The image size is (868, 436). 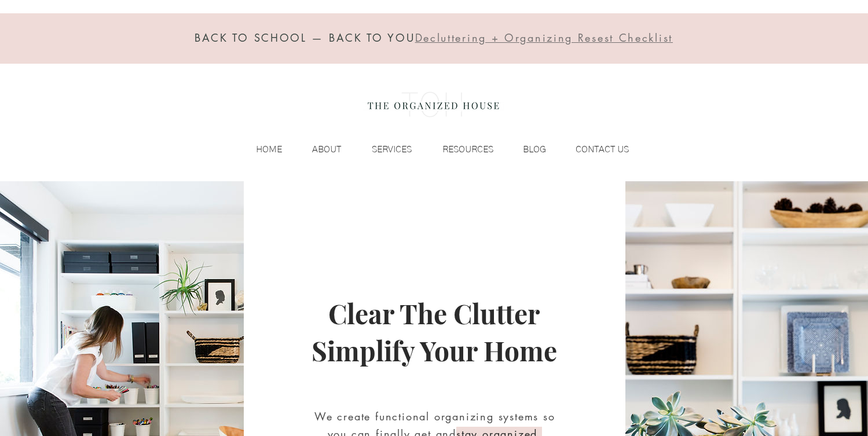 I want to click on span: BACK TO SCHOOL — BACK TO YOU, so click(x=305, y=37).